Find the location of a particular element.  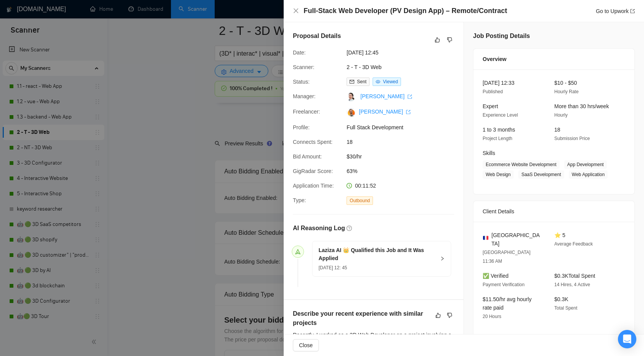

span: Experience Level is located at coordinates (500, 115).